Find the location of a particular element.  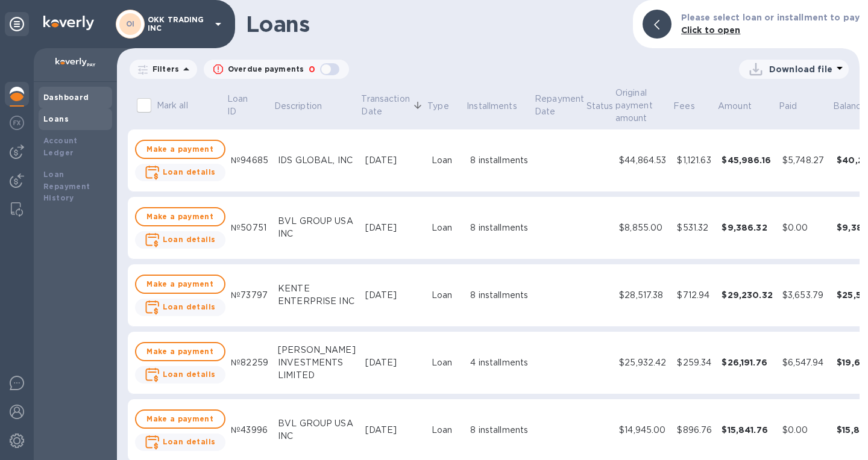

div: №43996 is located at coordinates (250, 430).